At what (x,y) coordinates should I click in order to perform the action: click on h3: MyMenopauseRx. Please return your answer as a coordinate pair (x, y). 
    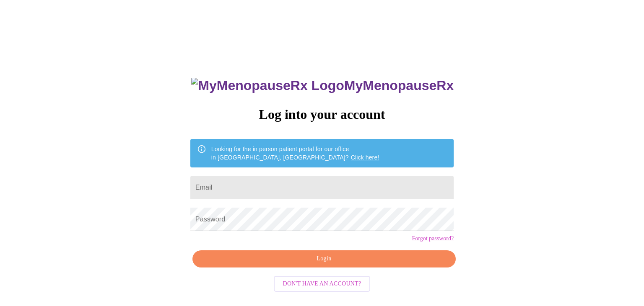
    Looking at the image, I should click on (322, 85).